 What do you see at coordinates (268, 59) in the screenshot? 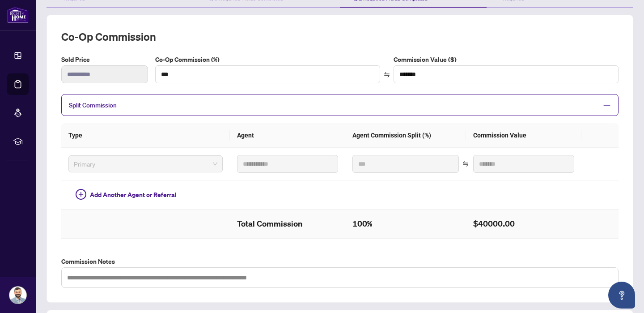
I see `label: Co-Op Commission (%)` at bounding box center [268, 59].